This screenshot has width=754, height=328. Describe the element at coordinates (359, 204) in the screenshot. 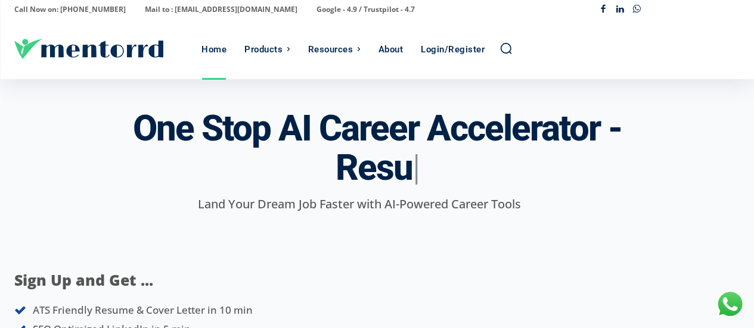

I see `p: Land Your Dream Job Faster with AI-Powered Career Tools` at that location.